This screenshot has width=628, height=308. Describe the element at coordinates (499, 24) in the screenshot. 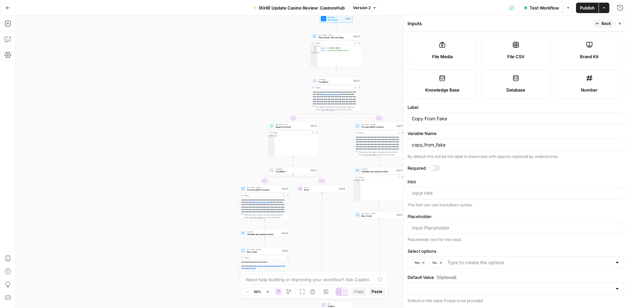

I see `div: Inputs` at that location.